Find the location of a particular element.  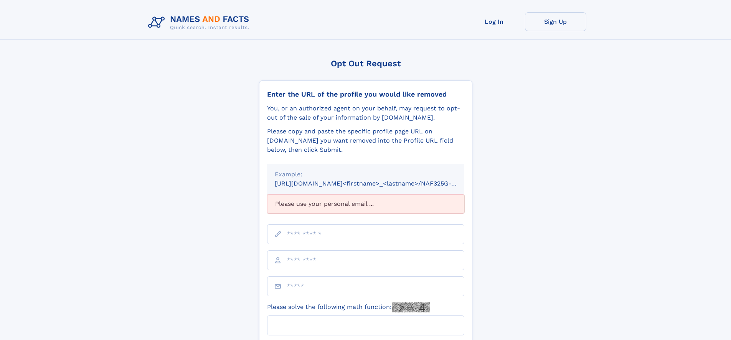

div: Opt Out Request is located at coordinates (366, 63).